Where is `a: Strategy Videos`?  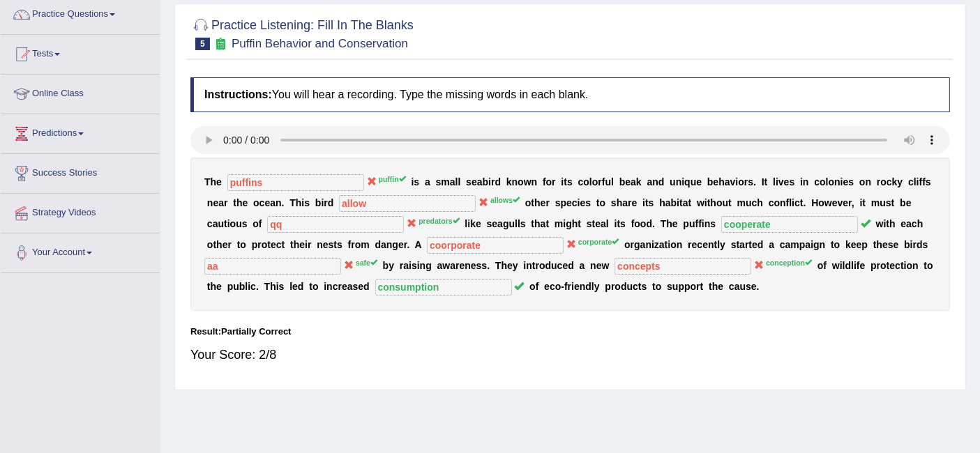 a: Strategy Videos is located at coordinates (80, 211).